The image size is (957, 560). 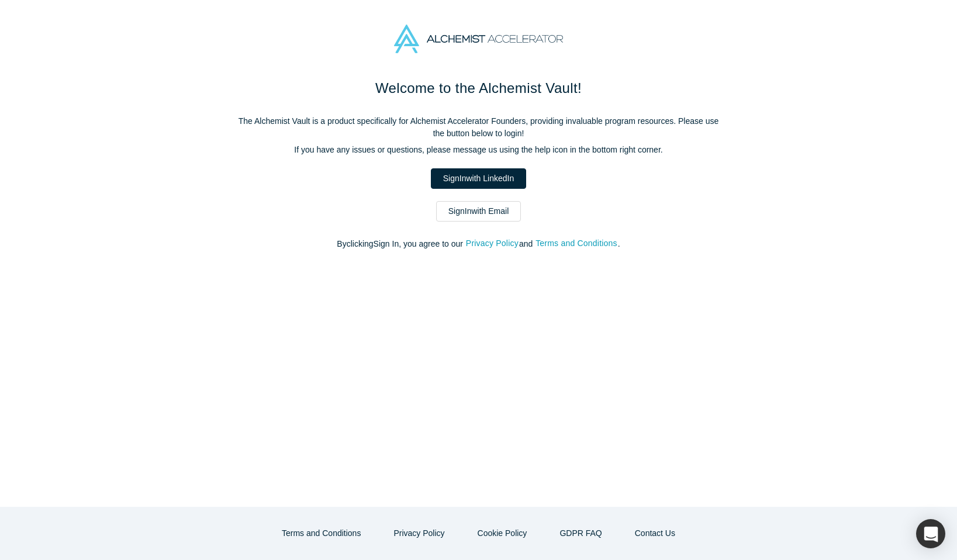 I want to click on img: Alchemist Accelerator Logo, so click(x=478, y=39).